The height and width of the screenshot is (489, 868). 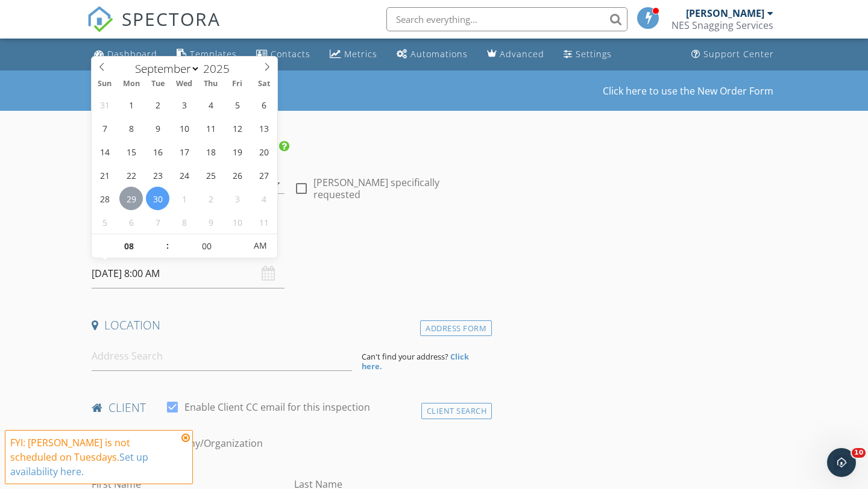 I want to click on div: Client Search, so click(x=457, y=411).